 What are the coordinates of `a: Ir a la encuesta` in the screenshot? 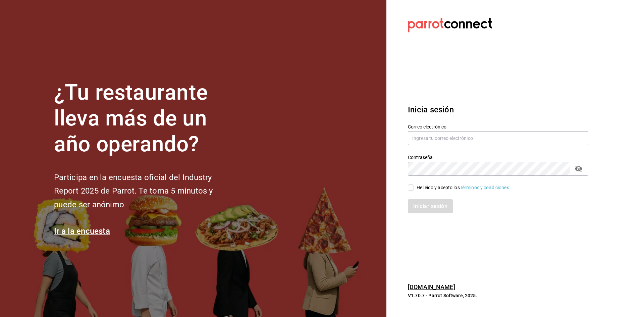 It's located at (82, 231).